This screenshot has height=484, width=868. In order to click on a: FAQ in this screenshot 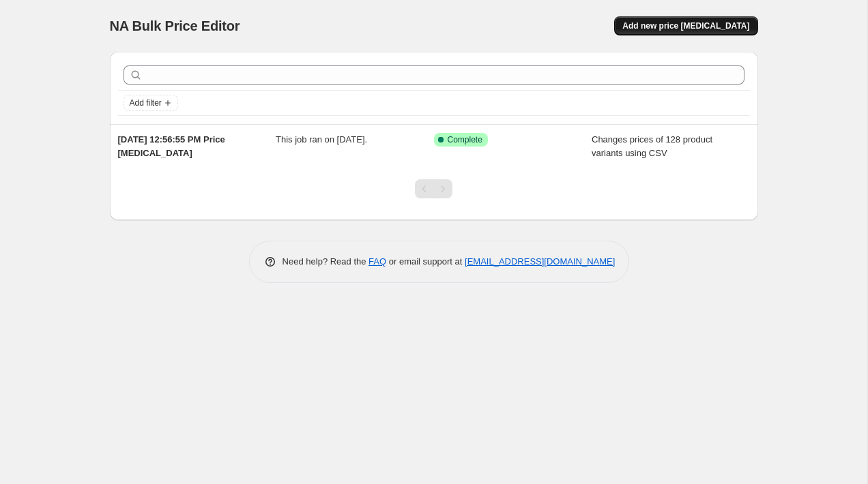, I will do `click(378, 261)`.